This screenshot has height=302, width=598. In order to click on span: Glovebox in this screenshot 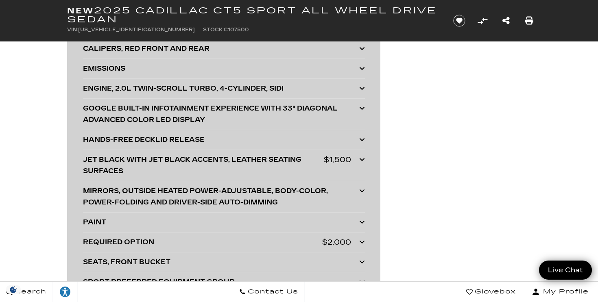, I will do `click(494, 292)`.